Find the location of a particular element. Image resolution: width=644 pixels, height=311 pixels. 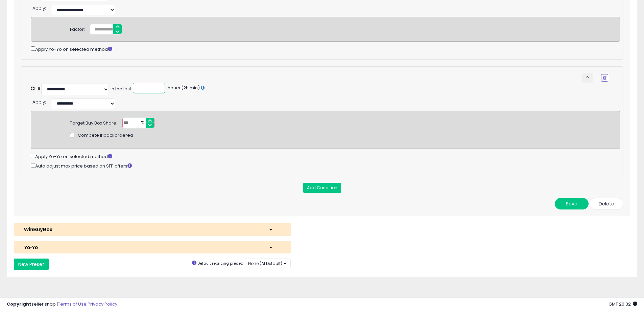

i: Remove Condition is located at coordinates (604, 78).